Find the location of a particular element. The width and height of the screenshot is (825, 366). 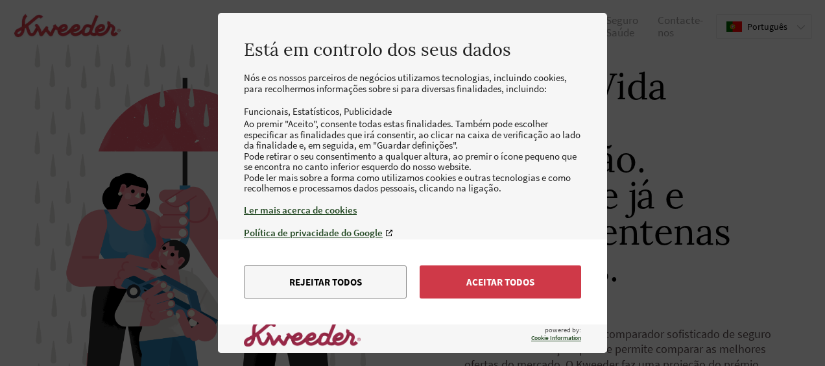

img: logo is located at coordinates (302, 333).